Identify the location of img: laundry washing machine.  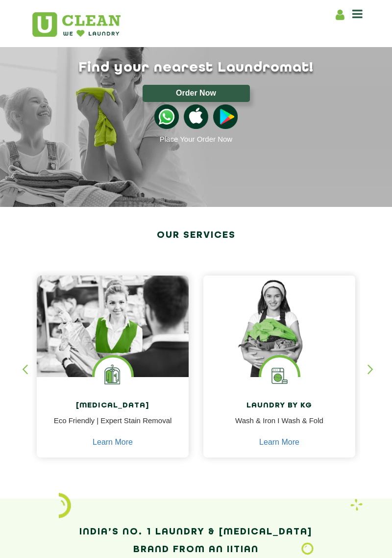
(279, 375).